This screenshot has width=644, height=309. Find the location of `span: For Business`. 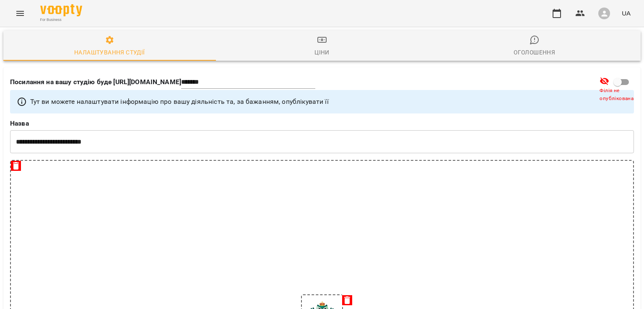

span: For Business is located at coordinates (61, 20).